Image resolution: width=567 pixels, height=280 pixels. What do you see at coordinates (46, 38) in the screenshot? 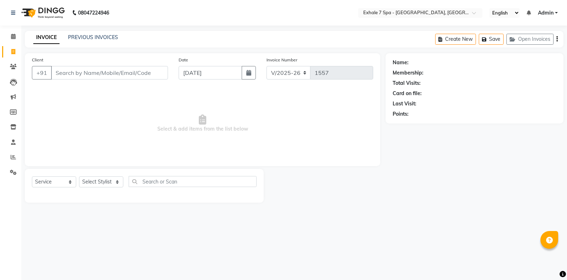
I see `a: INVOICE` at bounding box center [46, 38].